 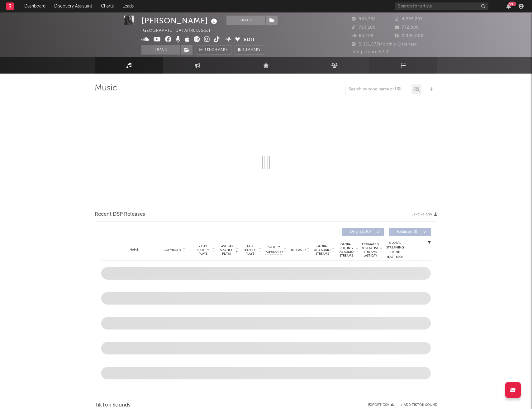 I want to click on div: Global Streaming Trend (Last 60D), so click(x=395, y=250).